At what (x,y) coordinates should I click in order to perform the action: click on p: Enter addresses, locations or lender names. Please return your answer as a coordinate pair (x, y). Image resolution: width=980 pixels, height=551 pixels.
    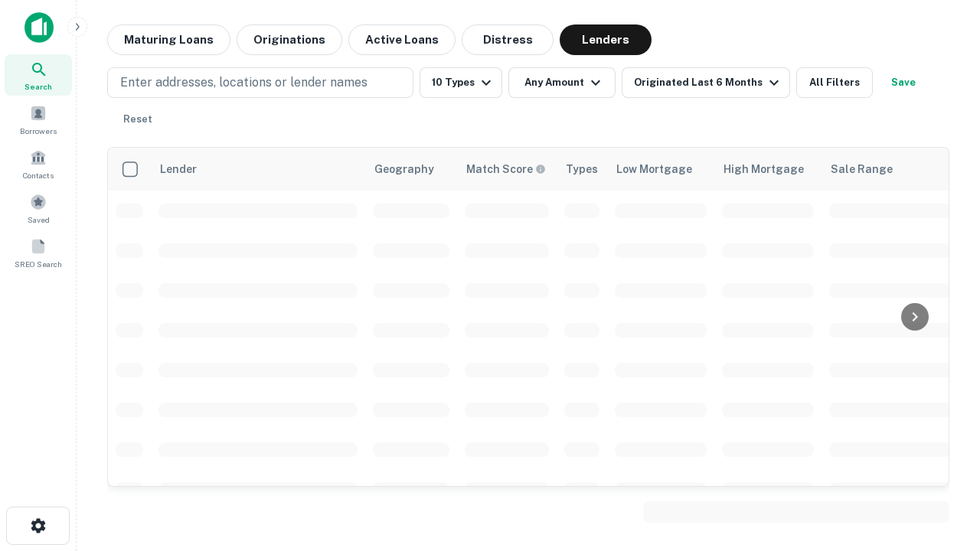
    Looking at the image, I should click on (243, 83).